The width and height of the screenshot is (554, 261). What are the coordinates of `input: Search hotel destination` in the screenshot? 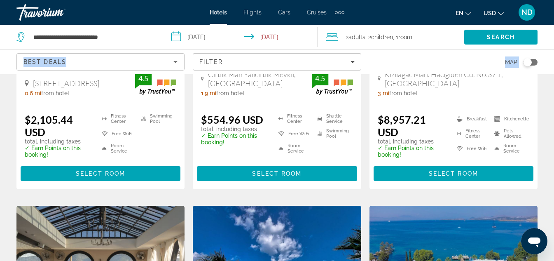 It's located at (91, 37).